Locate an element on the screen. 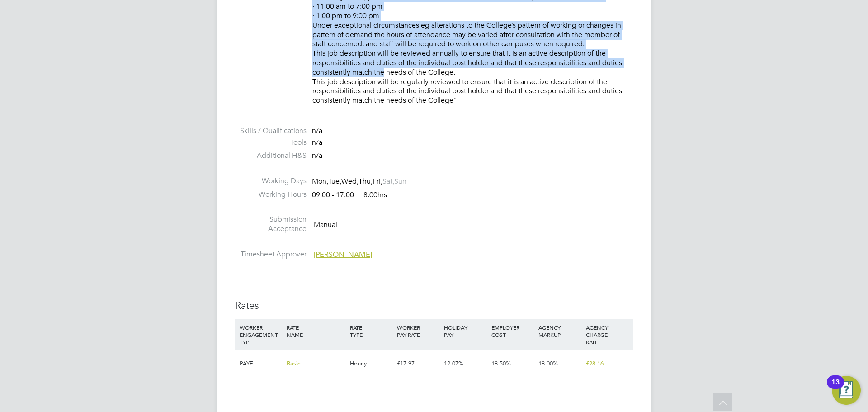 This screenshot has height=412, width=868. span: Basic is located at coordinates (293, 363).